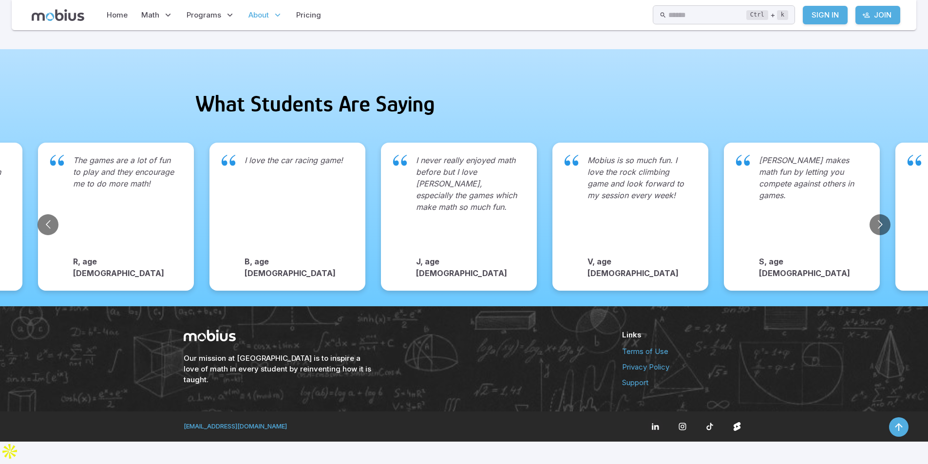 The height and width of the screenshot is (464, 928). Describe the element at coordinates (684, 367) in the screenshot. I see `a: Privacy Policy` at that location.